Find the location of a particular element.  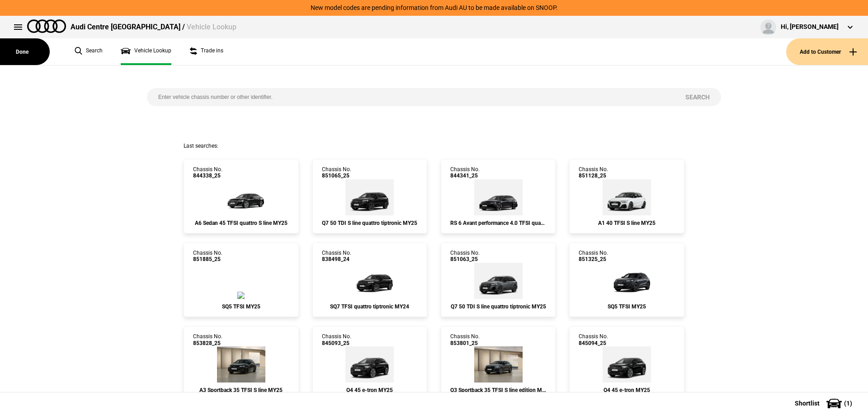

img: audi.png is located at coordinates (46, 26).